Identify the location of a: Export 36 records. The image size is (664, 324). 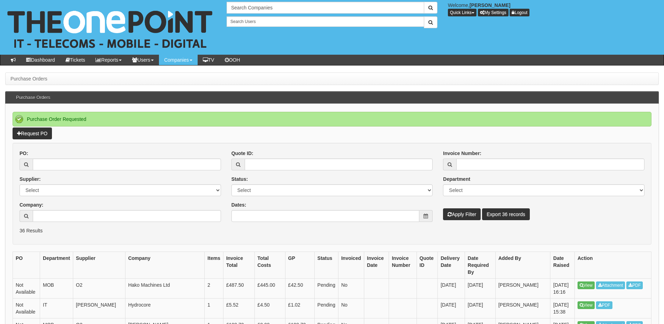
(506, 214).